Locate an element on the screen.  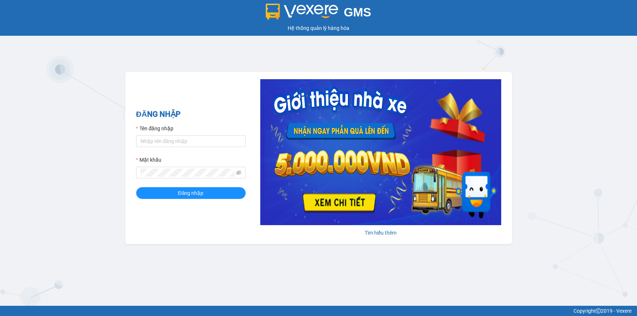
img: banner-0 is located at coordinates (381, 152).